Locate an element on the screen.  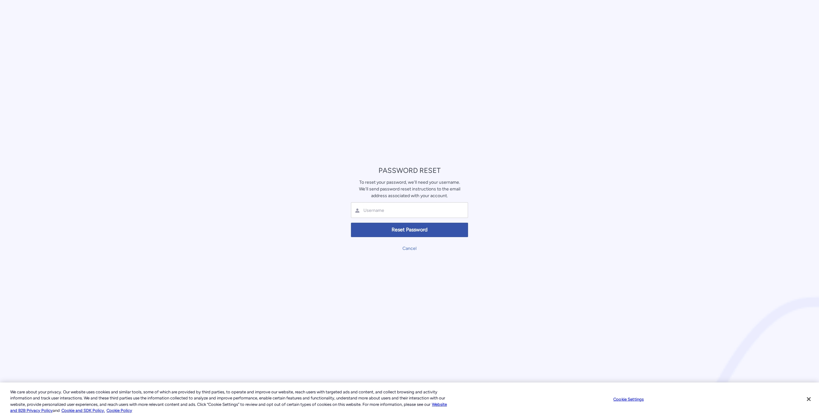
a: Cookie Policy is located at coordinates (119, 411).